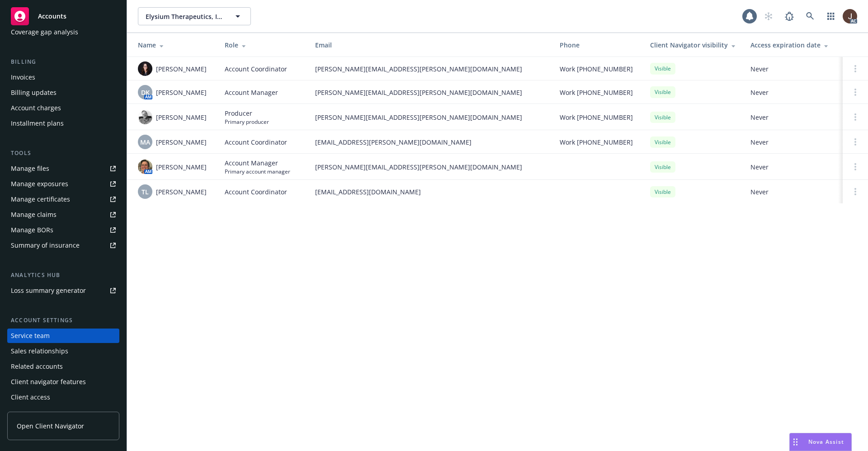 The image size is (868, 451). What do you see at coordinates (63, 199) in the screenshot?
I see `a: Manage certificates` at bounding box center [63, 199].